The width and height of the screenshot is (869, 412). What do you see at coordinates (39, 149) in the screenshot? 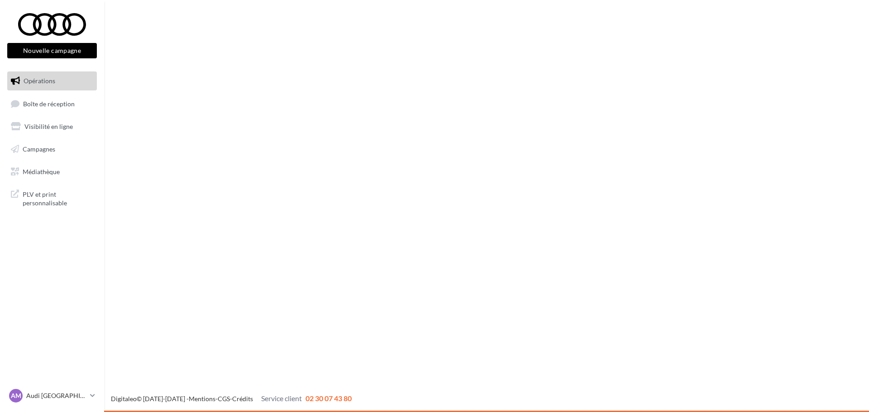
I see `span: Campagnes` at bounding box center [39, 149].